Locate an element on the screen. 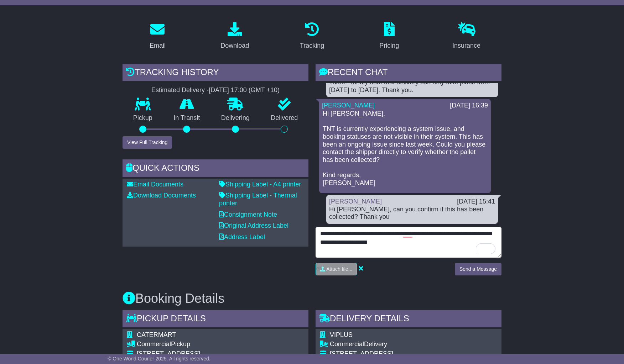  a: Shipping Label - A4 printer is located at coordinates (260, 185).